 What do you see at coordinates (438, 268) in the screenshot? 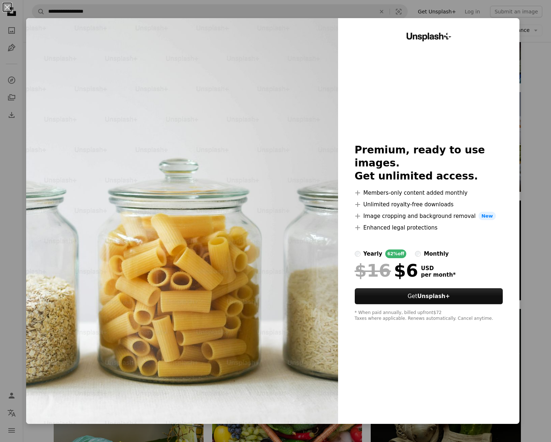
I see `span: USD` at bounding box center [438, 268].